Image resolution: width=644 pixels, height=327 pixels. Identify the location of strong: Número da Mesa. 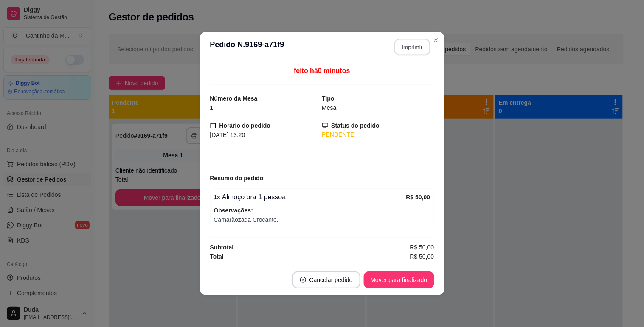
(234, 98).